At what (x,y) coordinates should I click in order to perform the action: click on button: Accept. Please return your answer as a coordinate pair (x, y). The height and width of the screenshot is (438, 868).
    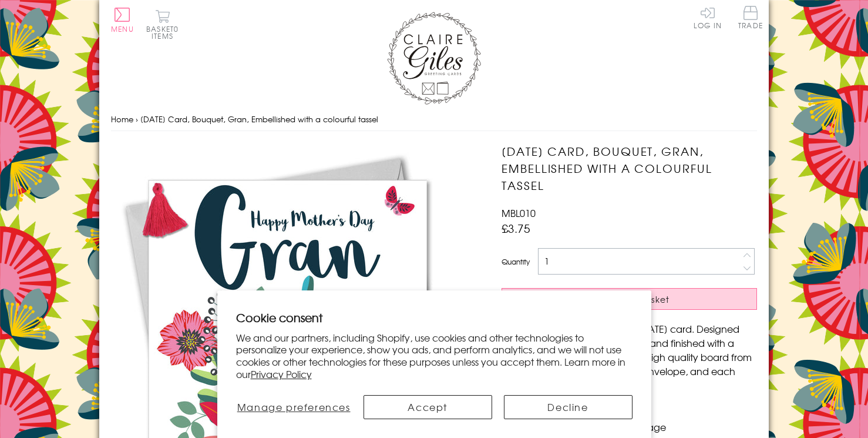
    Looking at the image, I should click on (428, 407).